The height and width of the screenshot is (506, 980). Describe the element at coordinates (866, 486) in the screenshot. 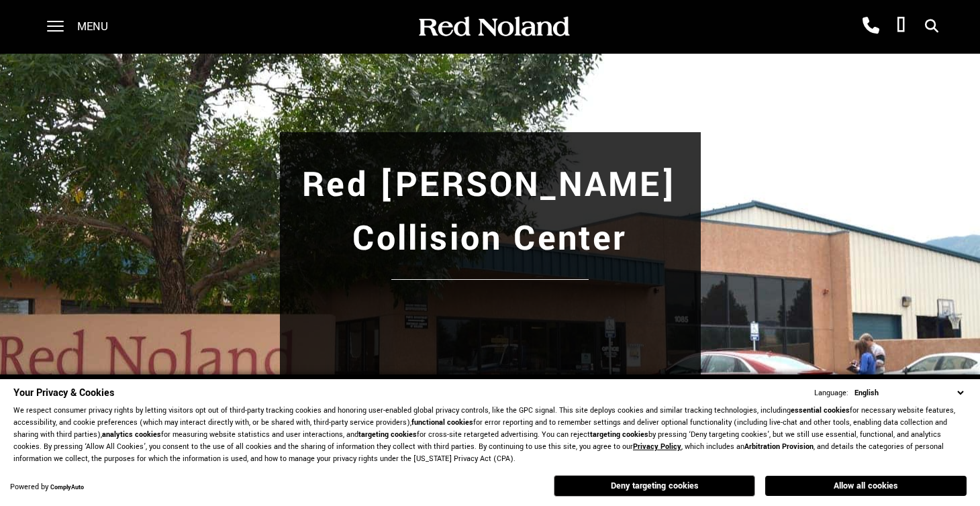

I see `button: Allow all cookies` at that location.